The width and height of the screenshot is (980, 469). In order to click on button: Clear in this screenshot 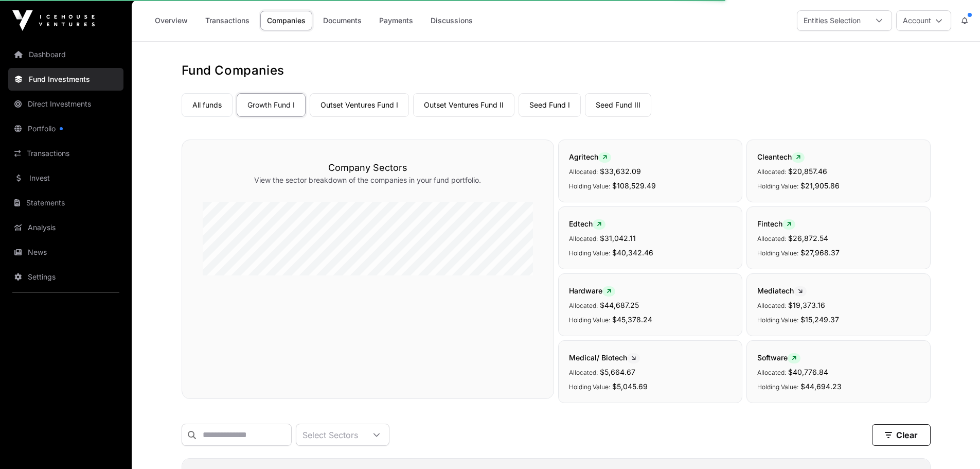, I will do `click(901, 435)`.